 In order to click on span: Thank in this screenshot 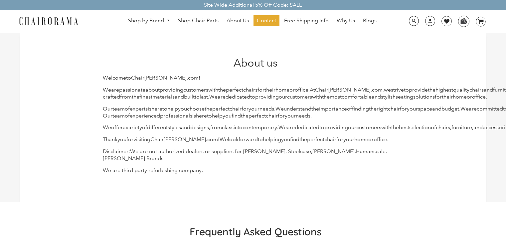, I will do `click(110, 139)`.